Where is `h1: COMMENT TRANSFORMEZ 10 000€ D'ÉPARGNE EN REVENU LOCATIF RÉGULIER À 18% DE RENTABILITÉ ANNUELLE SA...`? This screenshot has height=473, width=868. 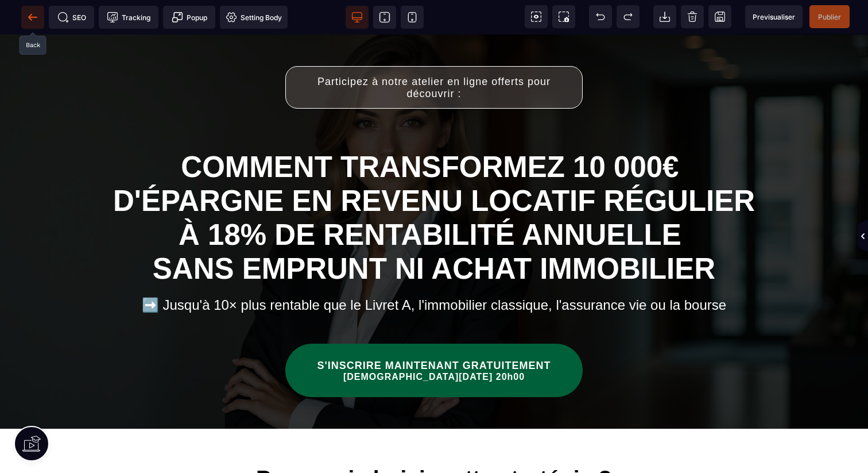 h1: COMMENT TRANSFORMEZ 10 000€ D'ÉPARGNE EN REVENU LOCATIF RÉGULIER À 18% DE RENTABILITÉ ANNUELLE SA... is located at coordinates (434, 183).